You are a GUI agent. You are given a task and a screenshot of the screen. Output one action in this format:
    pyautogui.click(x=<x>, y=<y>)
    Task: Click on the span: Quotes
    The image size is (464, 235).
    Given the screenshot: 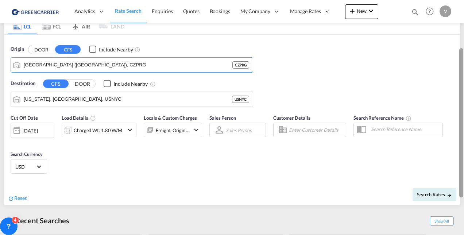 What is the action you would take?
    pyautogui.click(x=191, y=11)
    